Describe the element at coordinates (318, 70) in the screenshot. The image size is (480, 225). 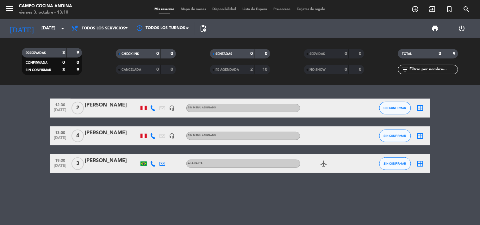
I see `span: NO SHOW` at that location.